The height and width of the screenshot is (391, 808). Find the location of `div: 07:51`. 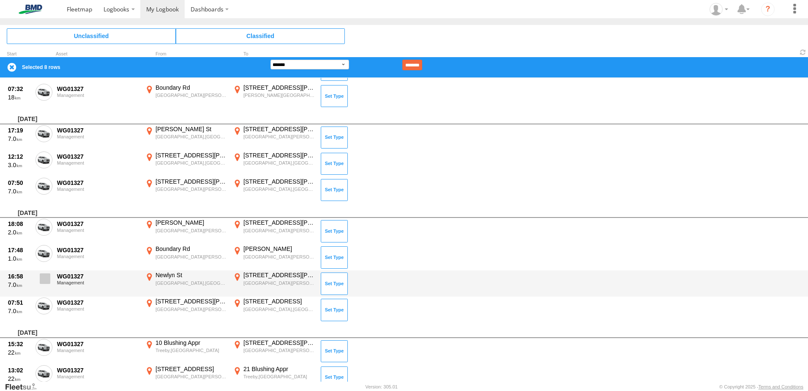

div: 07:51 is located at coordinates (19, 302).